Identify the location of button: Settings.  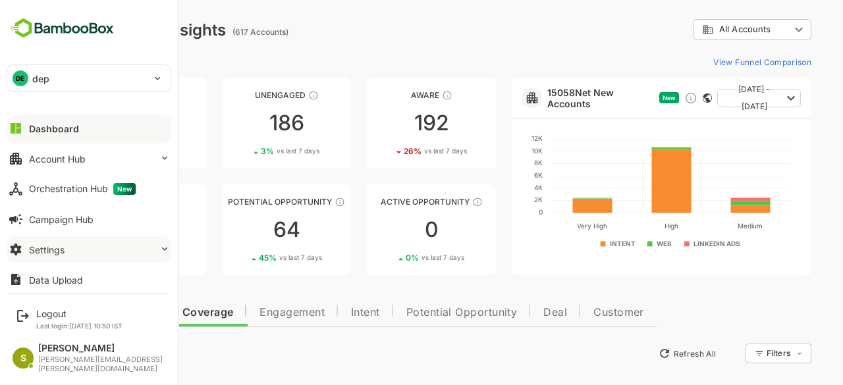
(89, 250).